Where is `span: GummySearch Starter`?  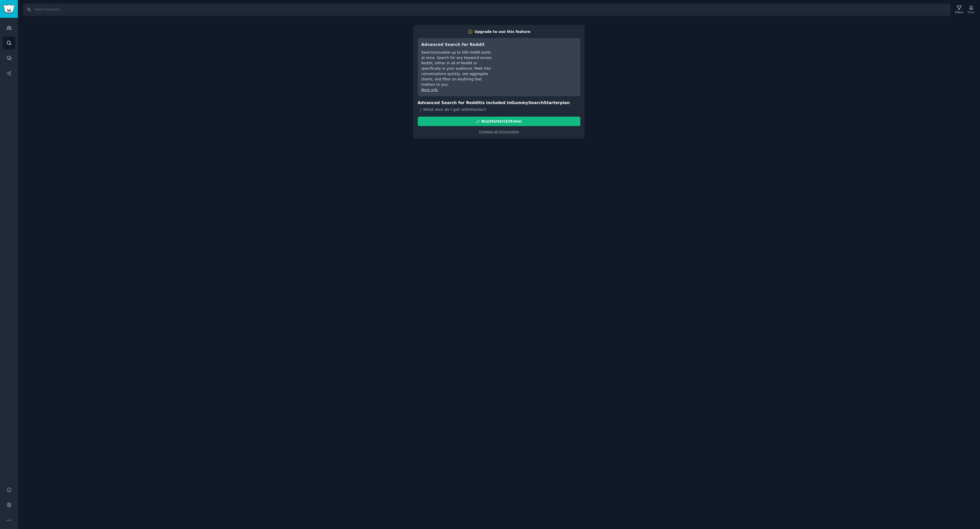 span: GummySearch Starter is located at coordinates (535, 103).